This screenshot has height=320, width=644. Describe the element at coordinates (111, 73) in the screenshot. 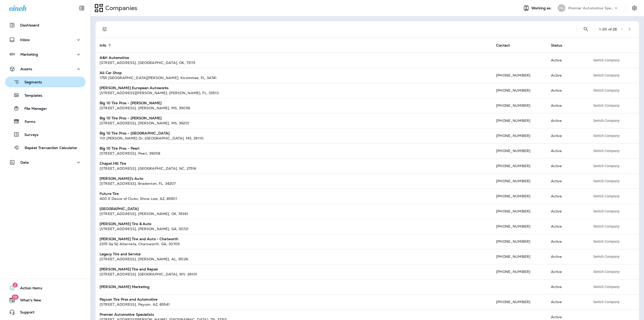

I see `strong: All Car Shop` at that location.